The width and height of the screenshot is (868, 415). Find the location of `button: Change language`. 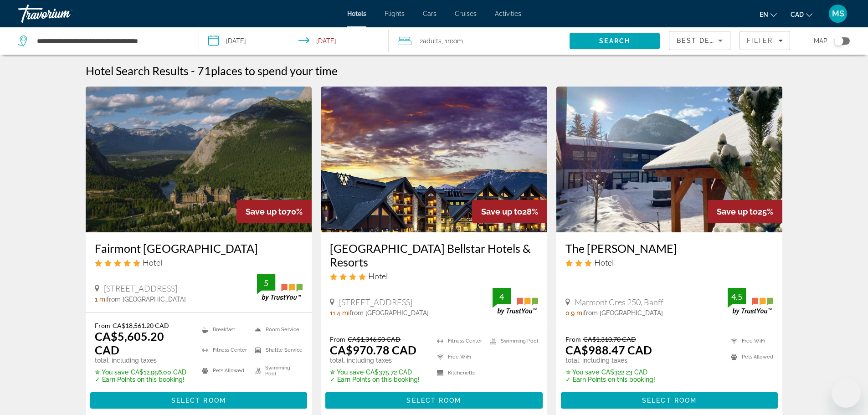

button: Change language is located at coordinates (768, 14).